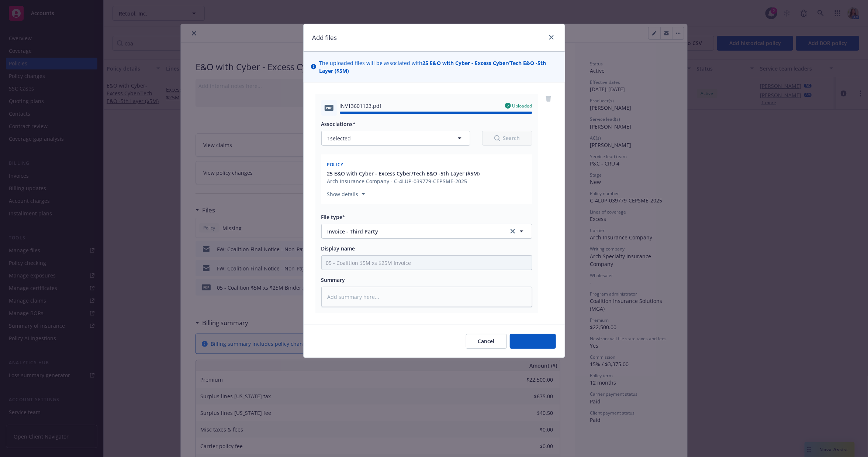 Image resolution: width=868 pixels, height=457 pixels. Describe the element at coordinates (333, 280) in the screenshot. I see `span: Summary` at that location.